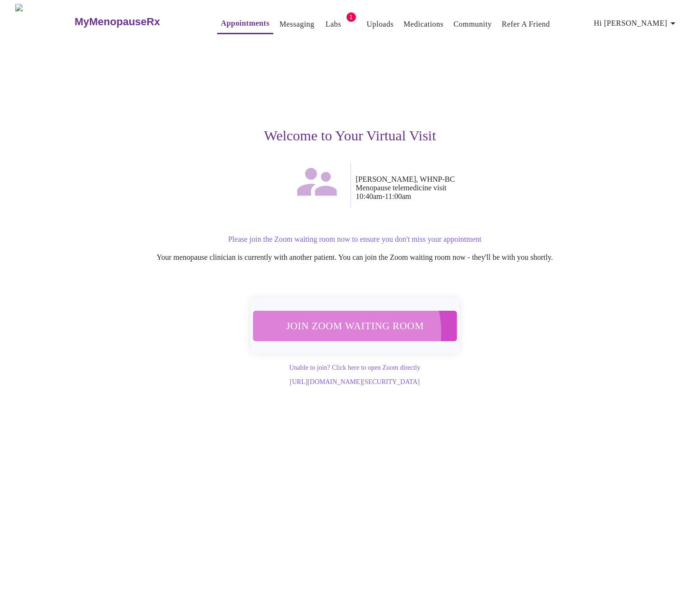 The width and height of the screenshot is (700, 601). I want to click on a: Messaging, so click(296, 24).